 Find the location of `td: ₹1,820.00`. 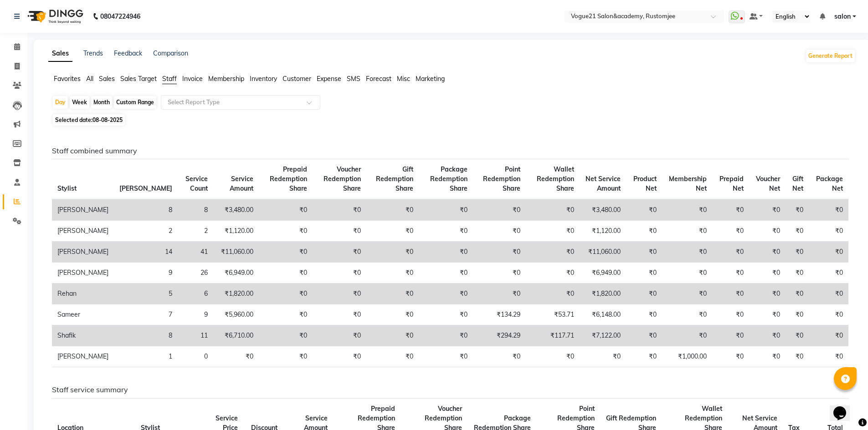

td: ₹1,820.00 is located at coordinates (236, 294).